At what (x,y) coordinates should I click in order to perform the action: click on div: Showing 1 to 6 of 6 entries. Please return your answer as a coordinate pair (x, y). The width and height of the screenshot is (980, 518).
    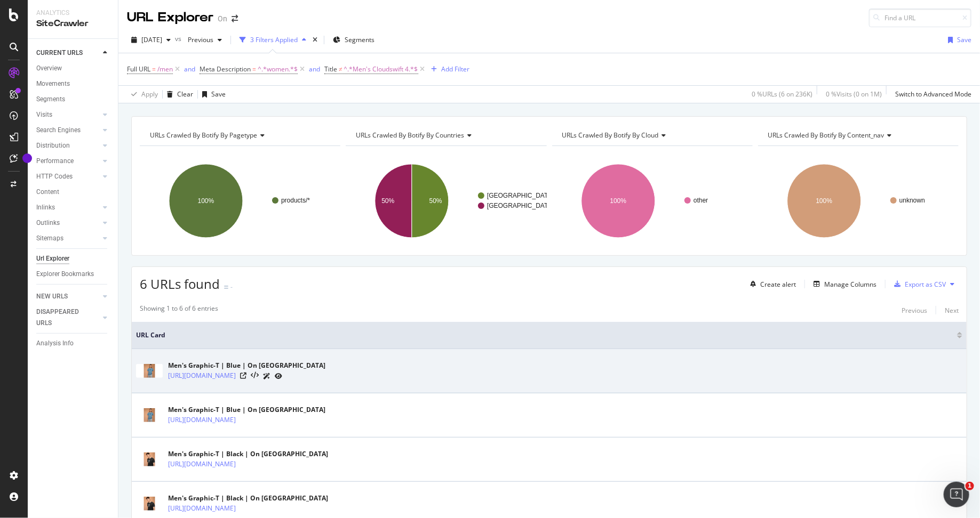
    Looking at the image, I should click on (179, 310).